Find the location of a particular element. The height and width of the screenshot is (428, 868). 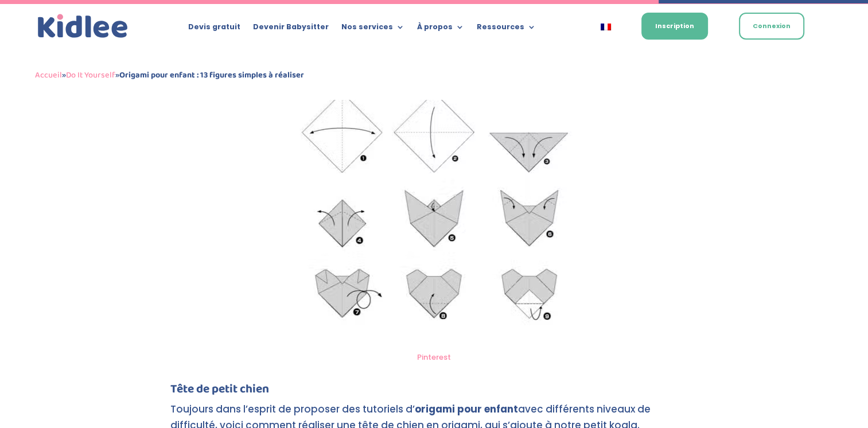

a: Accueil is located at coordinates (48, 75).